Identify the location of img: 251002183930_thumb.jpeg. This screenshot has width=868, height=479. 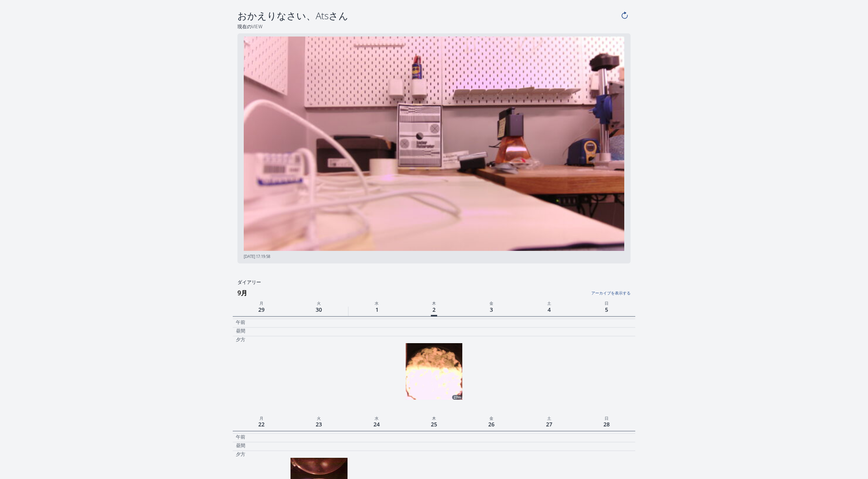
(434, 372).